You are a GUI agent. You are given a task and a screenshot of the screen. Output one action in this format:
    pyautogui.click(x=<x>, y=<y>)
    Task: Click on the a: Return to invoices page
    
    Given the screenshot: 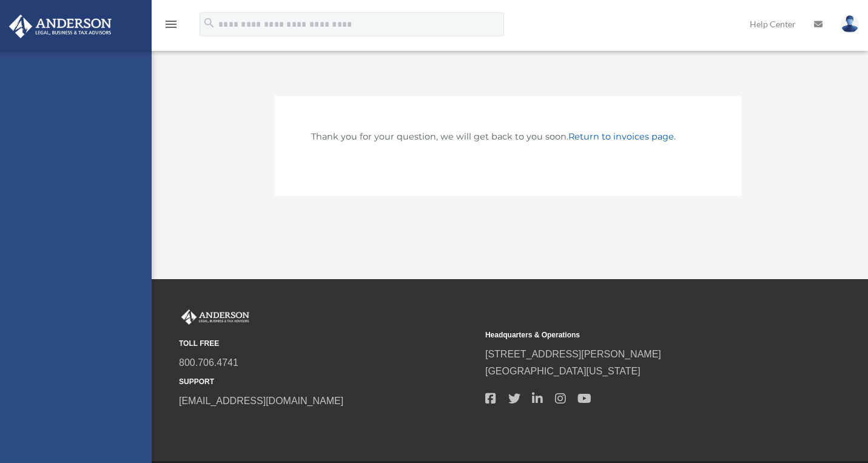 What is the action you would take?
    pyautogui.click(x=621, y=137)
    